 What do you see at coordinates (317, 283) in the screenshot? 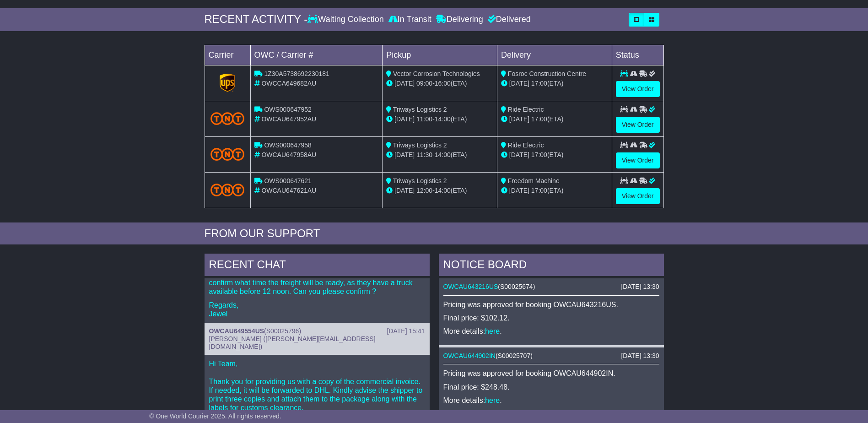
I see `p: The courier tried to call the sender a few times this morning to confirm what time the freight wi...` at bounding box center [317, 283].